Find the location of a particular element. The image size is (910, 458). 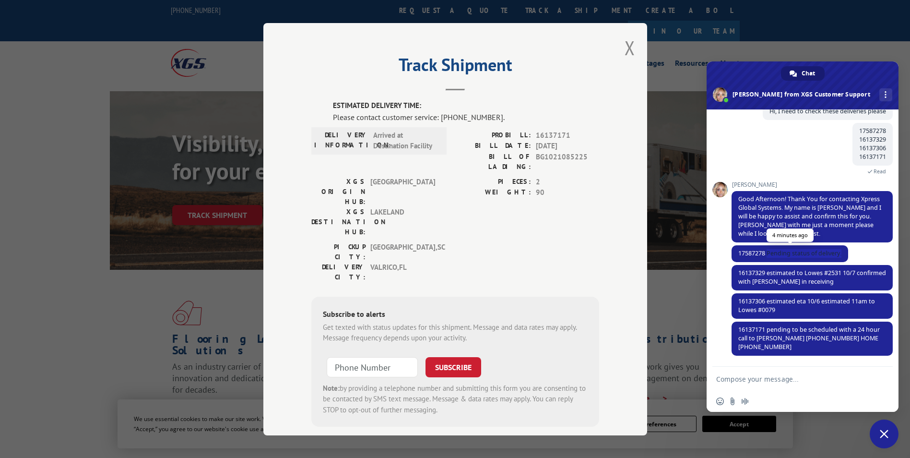

textarea: Compose your message... is located at coordinates (792, 379).